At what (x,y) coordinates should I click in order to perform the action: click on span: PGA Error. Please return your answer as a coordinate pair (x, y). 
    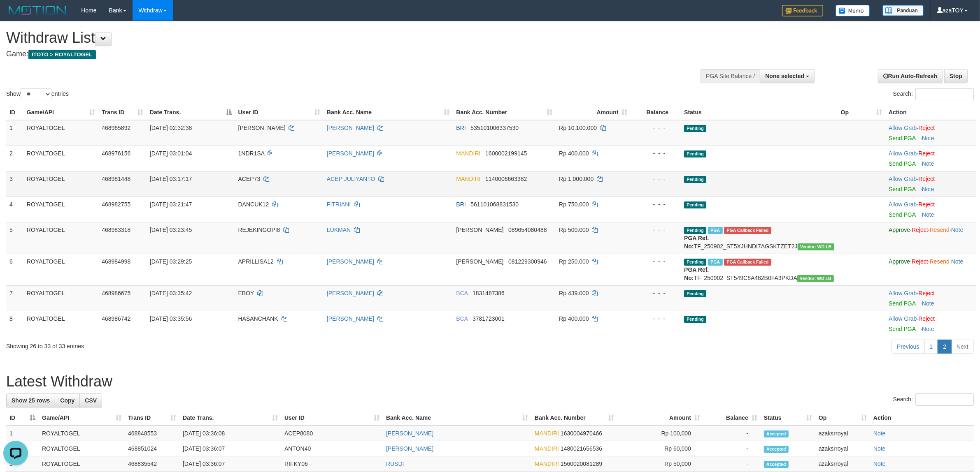
    Looking at the image, I should click on (747, 262).